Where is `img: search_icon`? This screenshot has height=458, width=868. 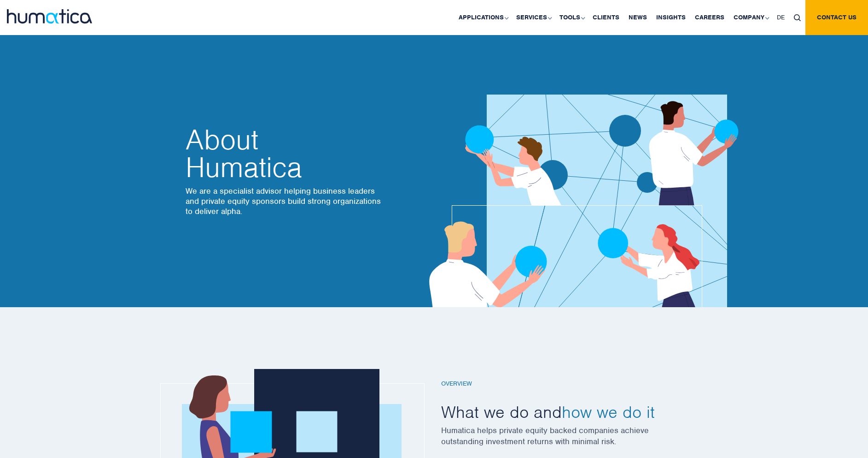
img: search_icon is located at coordinates (797, 17).